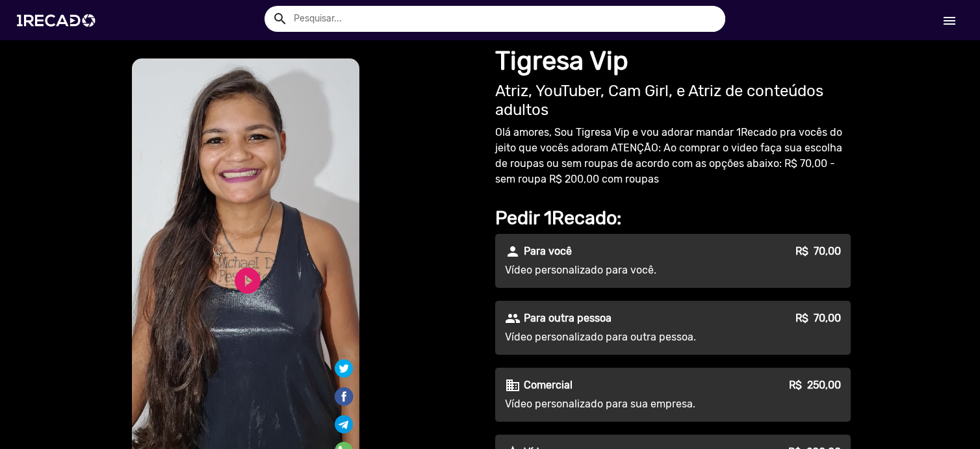  I want to click on mat-icon: Início, so click(949, 20).